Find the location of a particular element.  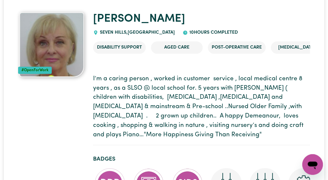

div: #OpenForWork is located at coordinates (35, 70).